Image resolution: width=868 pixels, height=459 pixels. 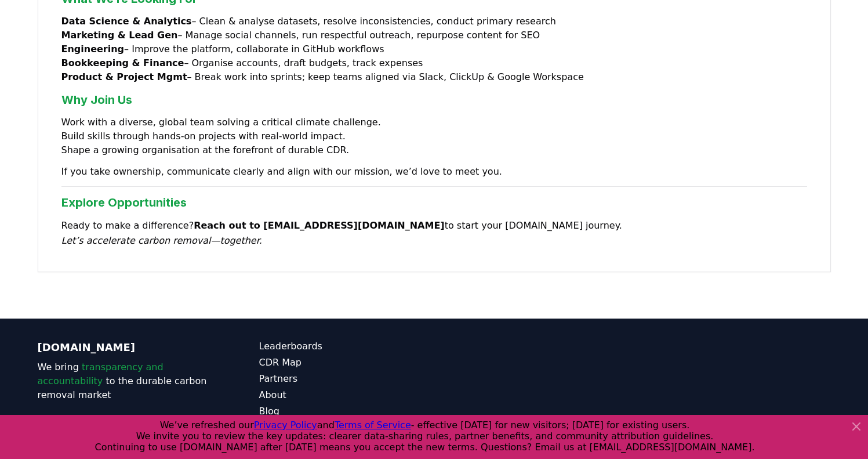 I want to click on strong: Product & Project Mgmt, so click(x=124, y=76).